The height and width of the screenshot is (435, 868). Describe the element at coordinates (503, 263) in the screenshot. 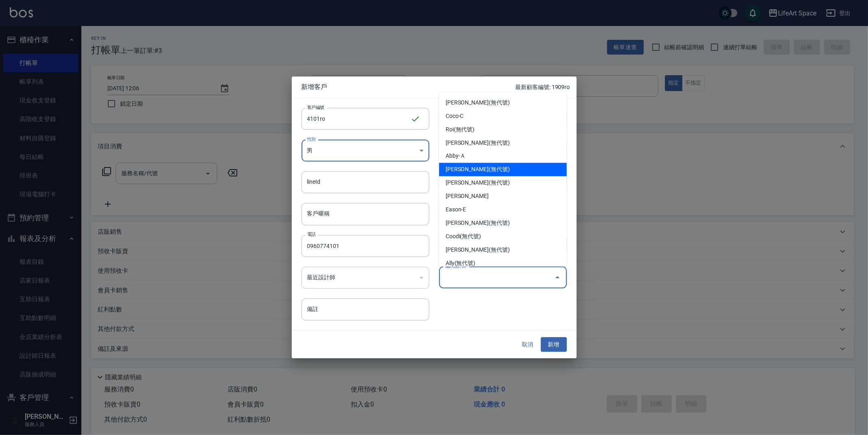

I see `li: Ally(無代號)` at that location.